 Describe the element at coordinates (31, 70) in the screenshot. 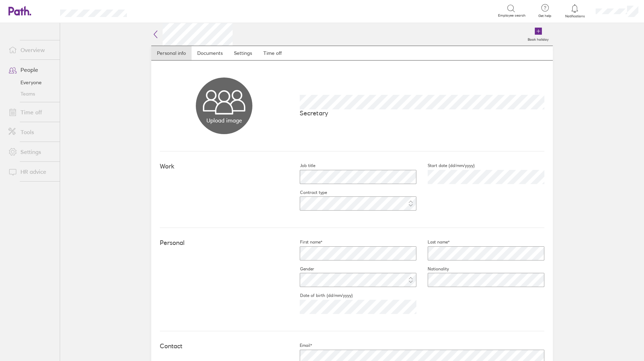

I see `a: People` at that location.